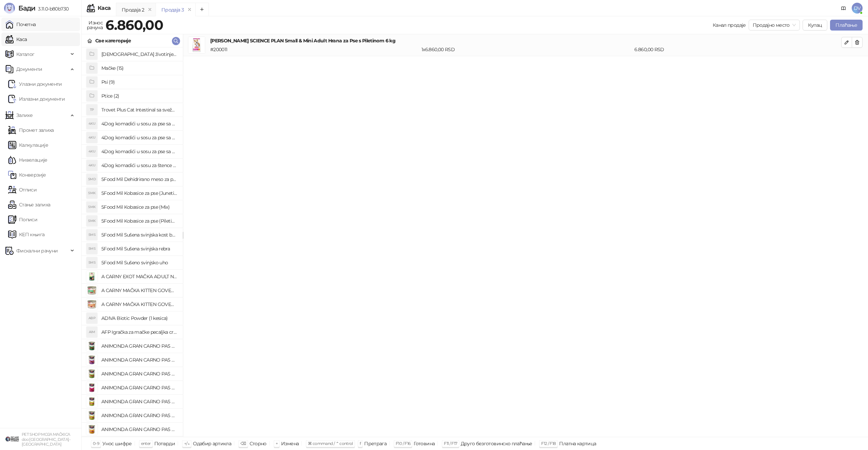 This screenshot has height=450, width=868. Describe the element at coordinates (139, 374) in the screenshot. I see `h4: ANIMONDA GRAN CARNO PAS ADULT GOVEDINA I PAČJA SRCA 800g` at that location.